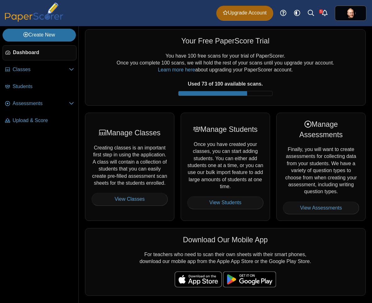  Describe the element at coordinates (41, 69) in the screenshot. I see `span: Classes` at that location.